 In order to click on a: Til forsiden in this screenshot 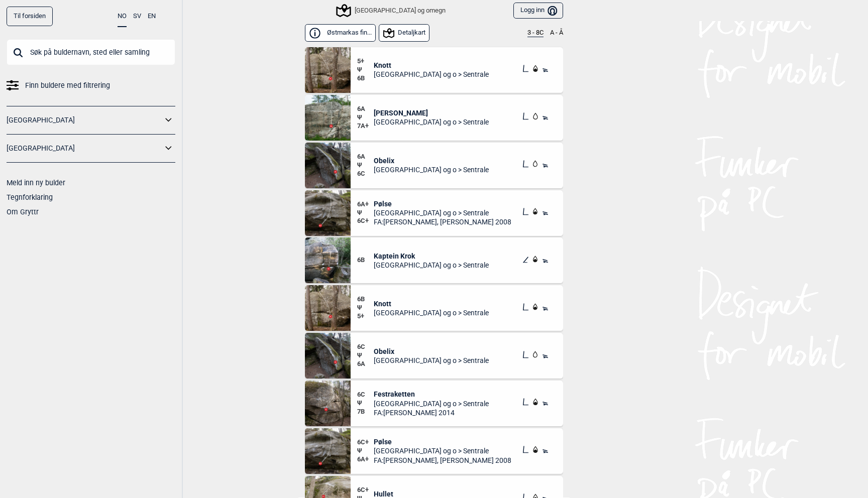, I will do `click(29, 16)`.